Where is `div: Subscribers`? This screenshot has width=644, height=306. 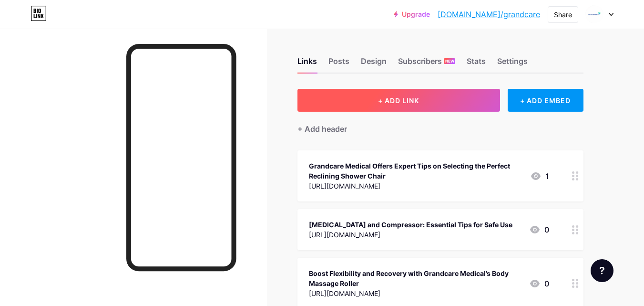
div: Subscribers is located at coordinates (427, 64).